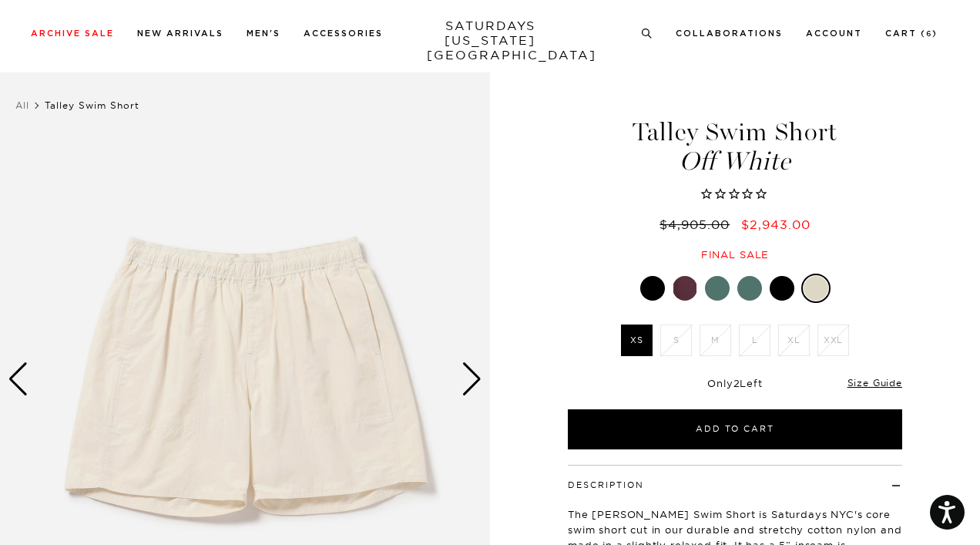 This screenshot has width=980, height=545. Describe the element at coordinates (73, 33) in the screenshot. I see `a: Archive Sale` at that location.